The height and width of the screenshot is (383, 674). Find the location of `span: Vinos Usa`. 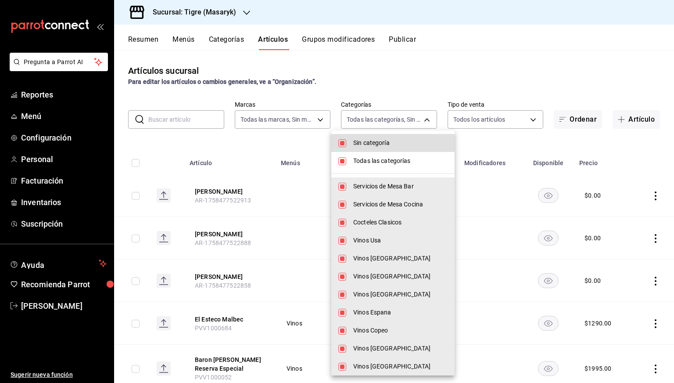

span: Vinos Usa is located at coordinates (400, 240).